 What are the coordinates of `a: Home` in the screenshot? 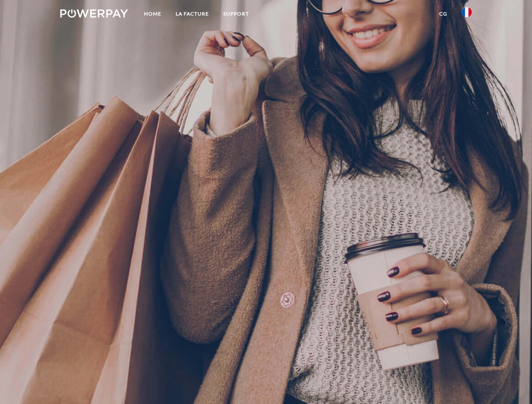 It's located at (152, 14).